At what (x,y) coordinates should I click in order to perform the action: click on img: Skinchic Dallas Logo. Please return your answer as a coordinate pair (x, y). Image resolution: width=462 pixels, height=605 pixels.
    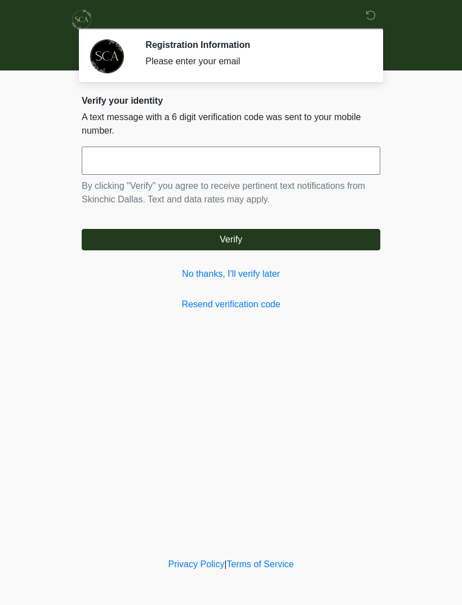
    Looking at the image, I should click on (82, 20).